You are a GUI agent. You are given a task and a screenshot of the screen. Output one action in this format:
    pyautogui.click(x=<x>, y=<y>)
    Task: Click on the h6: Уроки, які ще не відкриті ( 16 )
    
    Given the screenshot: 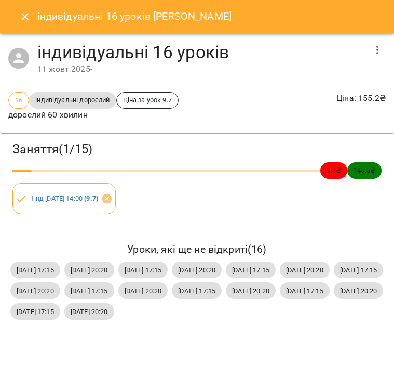 What is the action you would take?
    pyautogui.click(x=197, y=249)
    